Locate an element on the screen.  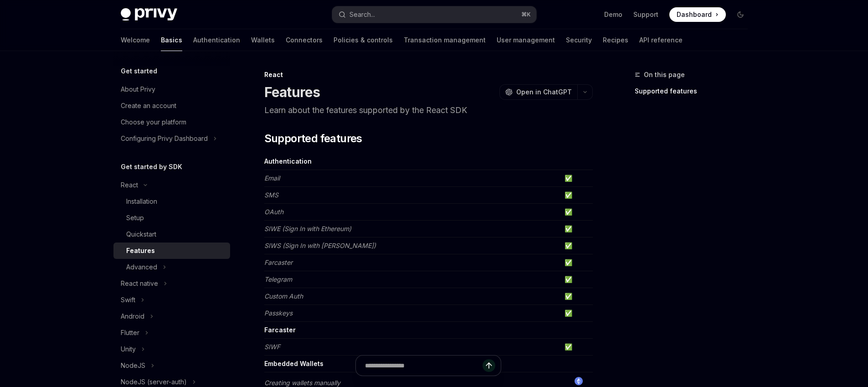
div: Advanced is located at coordinates (142, 267).